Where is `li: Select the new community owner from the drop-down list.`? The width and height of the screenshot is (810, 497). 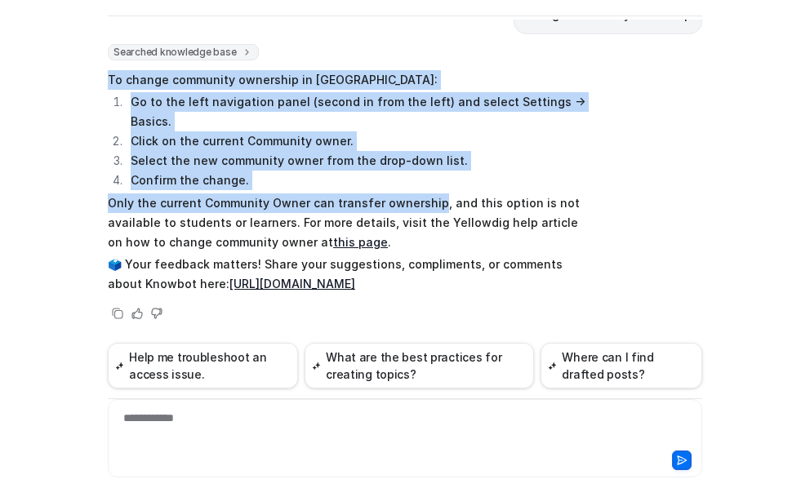 li: Select the new community owner from the drop-down list. is located at coordinates (355, 161).